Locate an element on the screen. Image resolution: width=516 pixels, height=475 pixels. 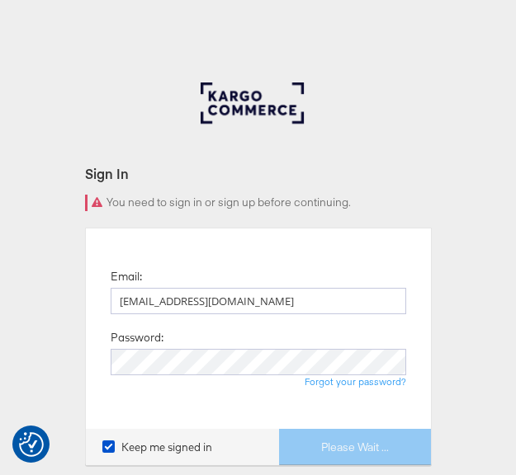
input: Email is located at coordinates (258, 301).